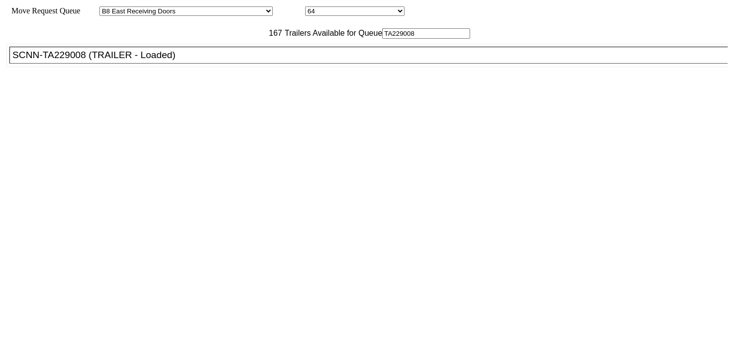  I want to click on div: SCNN-TA229008 (TRAILER - Loaded), so click(373, 55).